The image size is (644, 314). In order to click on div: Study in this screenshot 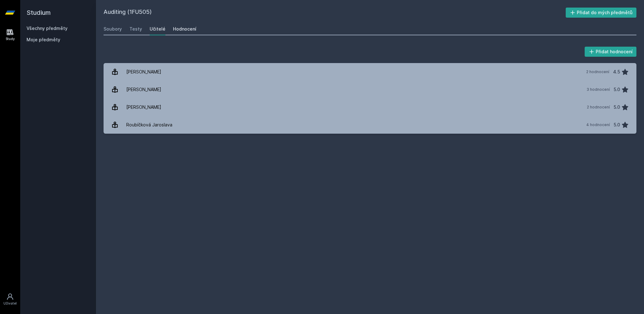, I will do `click(10, 39)`.